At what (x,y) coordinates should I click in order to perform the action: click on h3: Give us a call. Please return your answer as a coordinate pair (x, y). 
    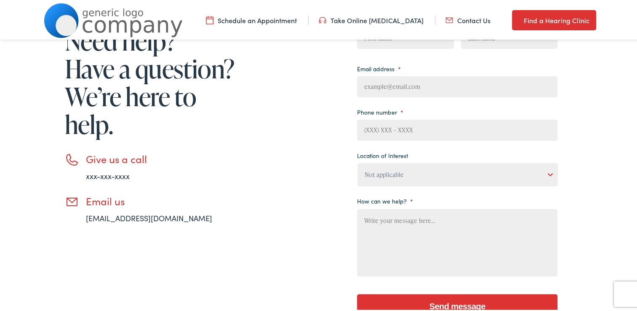
    Looking at the image, I should click on (162, 157).